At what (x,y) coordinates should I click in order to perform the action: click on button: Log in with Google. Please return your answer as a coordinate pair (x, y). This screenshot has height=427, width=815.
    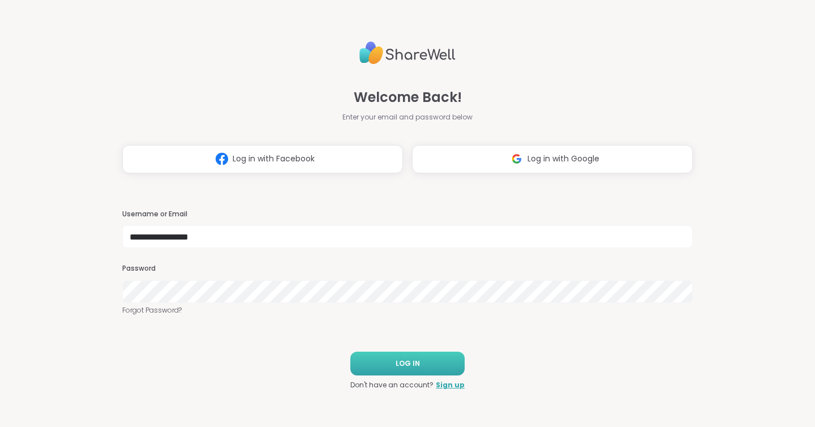
    Looking at the image, I should click on (552, 159).